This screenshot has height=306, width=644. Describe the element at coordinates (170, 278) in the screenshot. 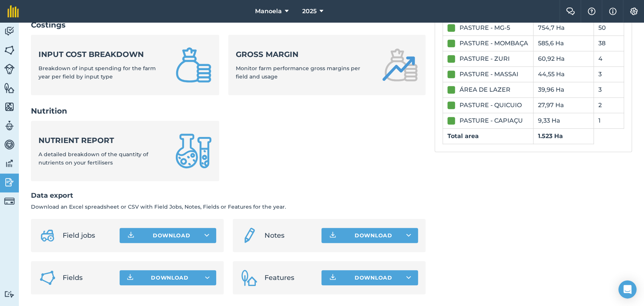

I see `span: Download` at that location.